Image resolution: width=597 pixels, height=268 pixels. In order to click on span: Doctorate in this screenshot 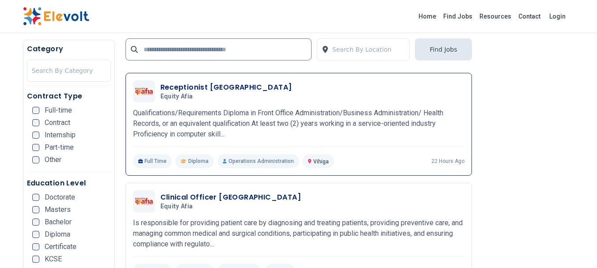, I will do `click(60, 198)`.